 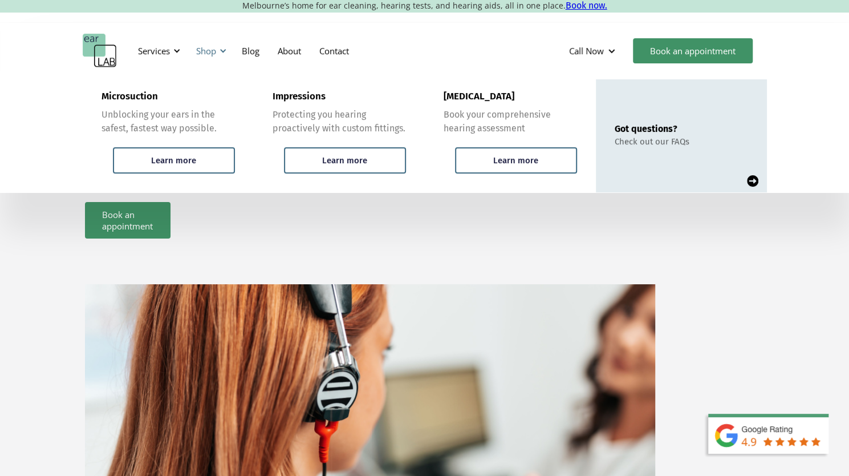 I want to click on div: Protecting you hearing proactively with custom fittings., so click(x=339, y=121).